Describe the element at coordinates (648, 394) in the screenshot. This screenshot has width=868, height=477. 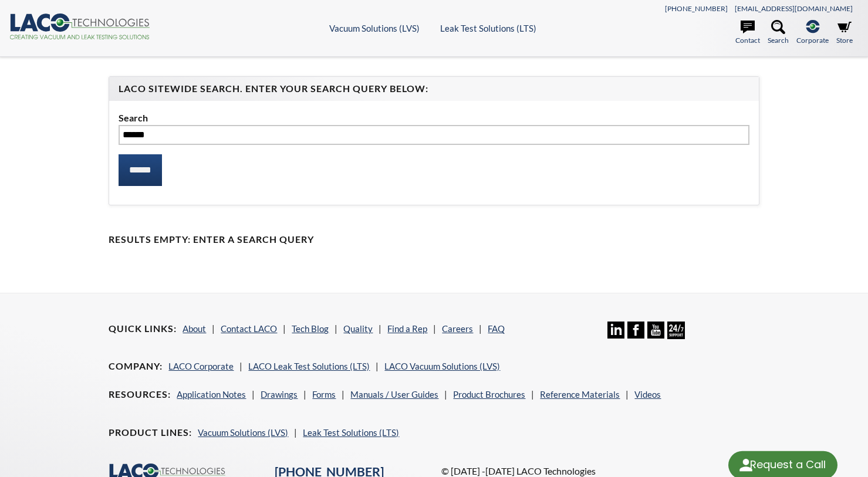
I see `a: Videos` at that location.